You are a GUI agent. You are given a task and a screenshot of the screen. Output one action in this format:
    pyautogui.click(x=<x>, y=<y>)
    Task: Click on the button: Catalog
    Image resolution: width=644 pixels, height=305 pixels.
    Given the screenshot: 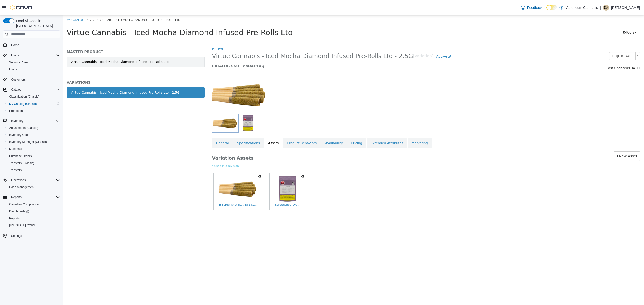 What is the action you would take?
    pyautogui.click(x=32, y=90)
    